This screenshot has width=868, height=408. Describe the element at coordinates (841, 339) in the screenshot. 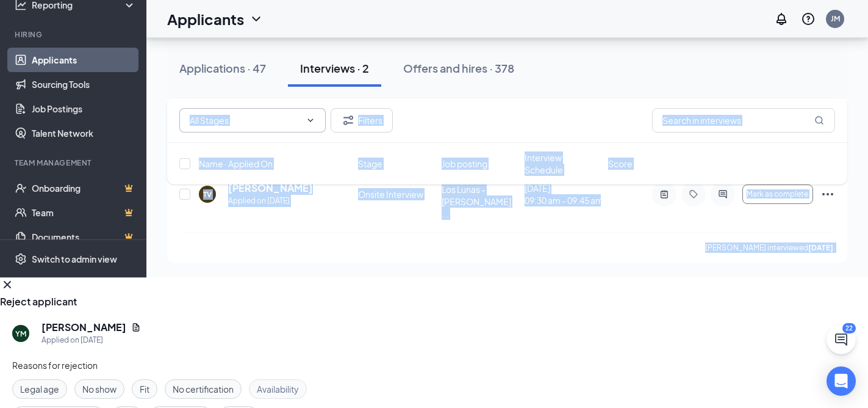

I see `svg: ChatActive` at that location.